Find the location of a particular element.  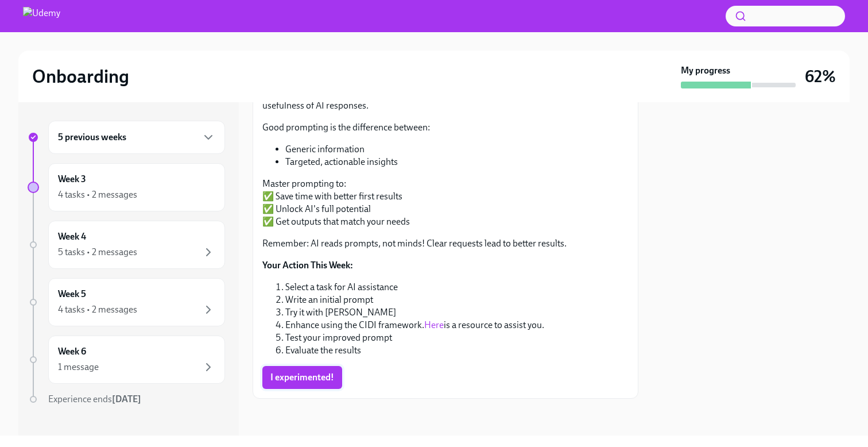

a: Week 45 tasks • 2 messages is located at coordinates (126, 245).